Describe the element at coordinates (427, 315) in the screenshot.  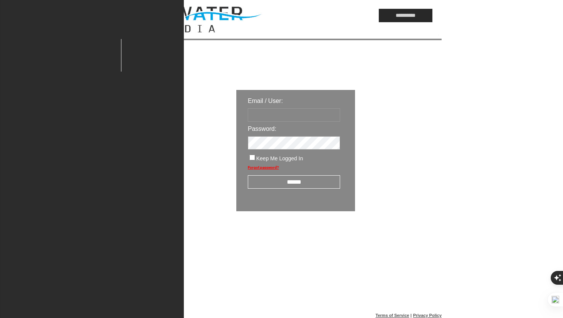
I see `a: Privacy Policy` at that location.